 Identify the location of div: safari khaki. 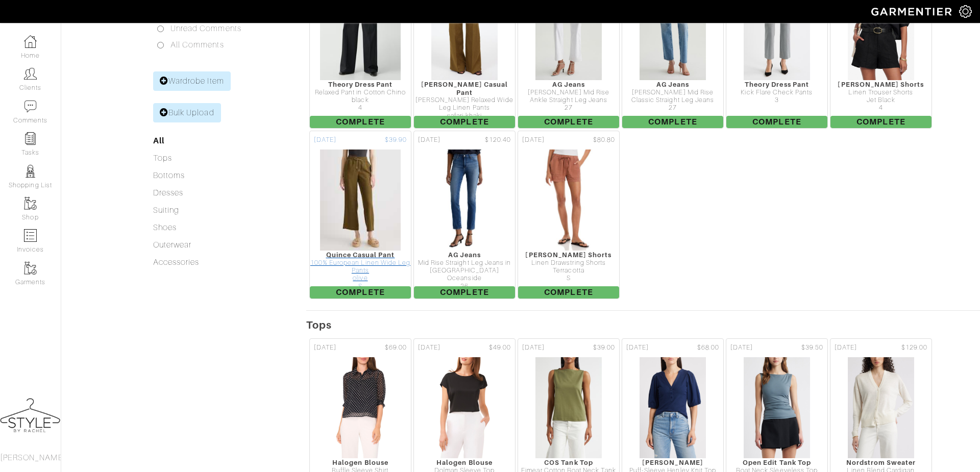
(464, 116).